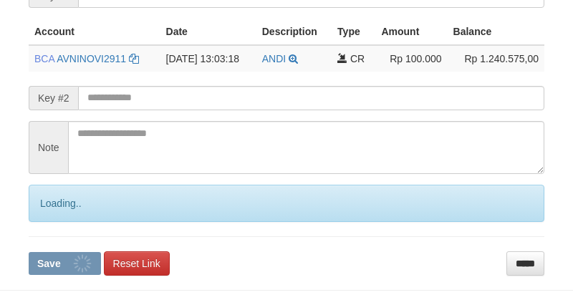  I want to click on span: BCA, so click(44, 59).